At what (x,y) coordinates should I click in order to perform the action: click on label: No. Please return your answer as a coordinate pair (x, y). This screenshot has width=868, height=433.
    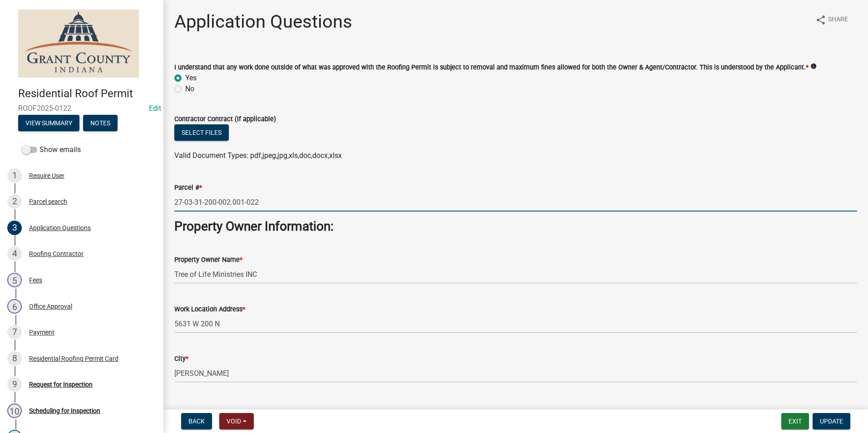
    Looking at the image, I should click on (190, 89).